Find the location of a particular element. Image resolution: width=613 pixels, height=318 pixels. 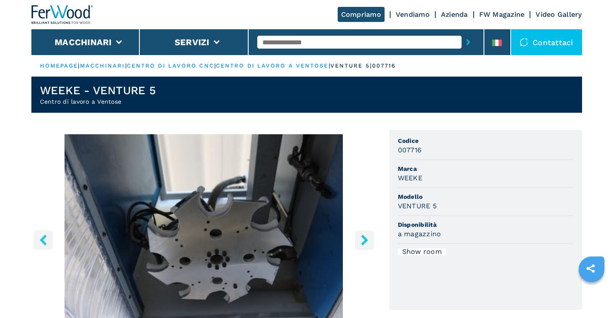

a: HOMEPAGE is located at coordinates (59, 65).